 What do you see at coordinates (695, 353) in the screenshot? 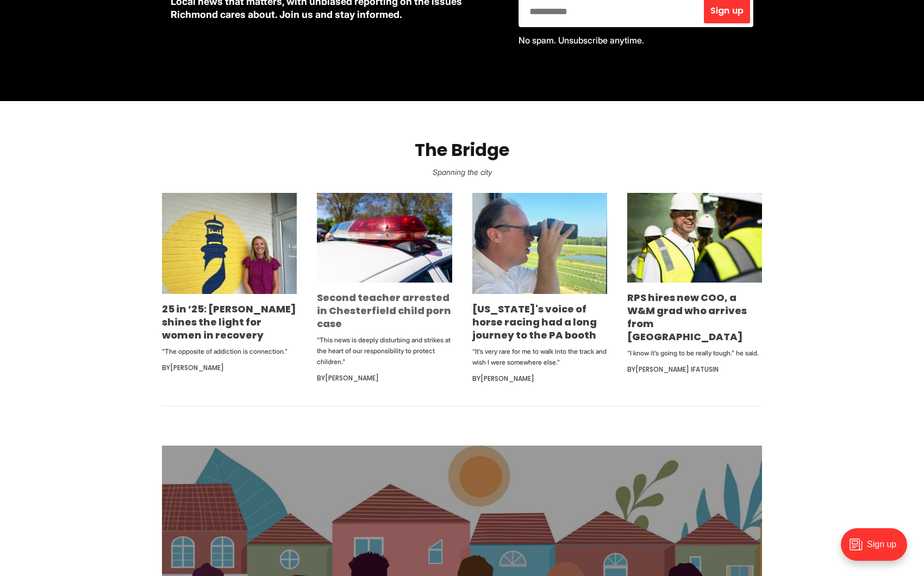
I see `p: “I know it’s going to be really tough.” he said.` at bounding box center [695, 353].